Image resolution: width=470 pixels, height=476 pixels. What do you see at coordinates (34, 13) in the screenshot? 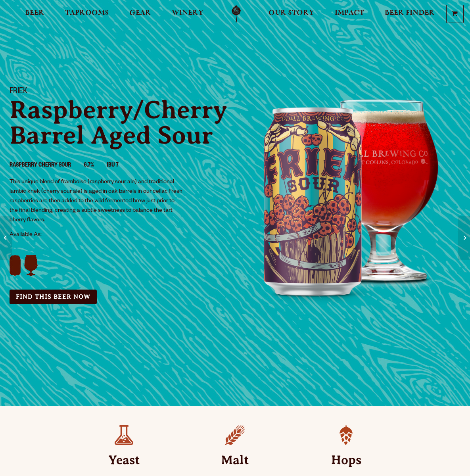
I see `span: Beer` at bounding box center [34, 13].